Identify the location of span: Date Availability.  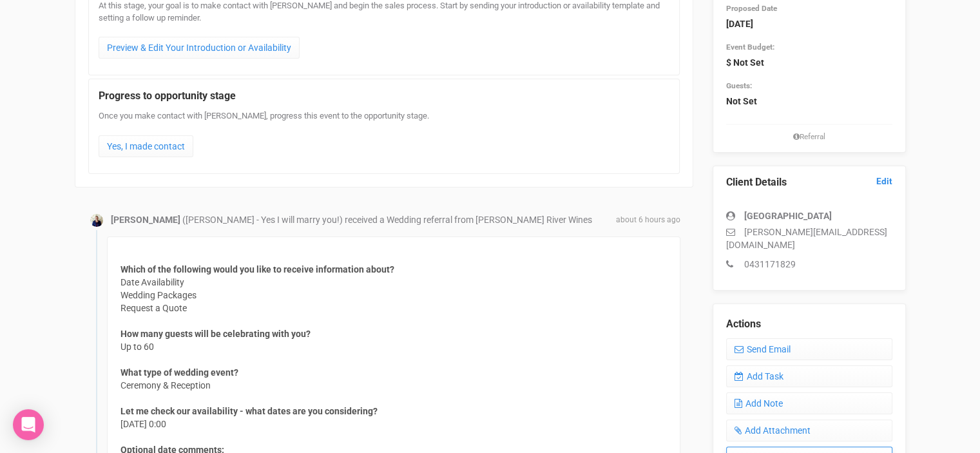
(257, 276).